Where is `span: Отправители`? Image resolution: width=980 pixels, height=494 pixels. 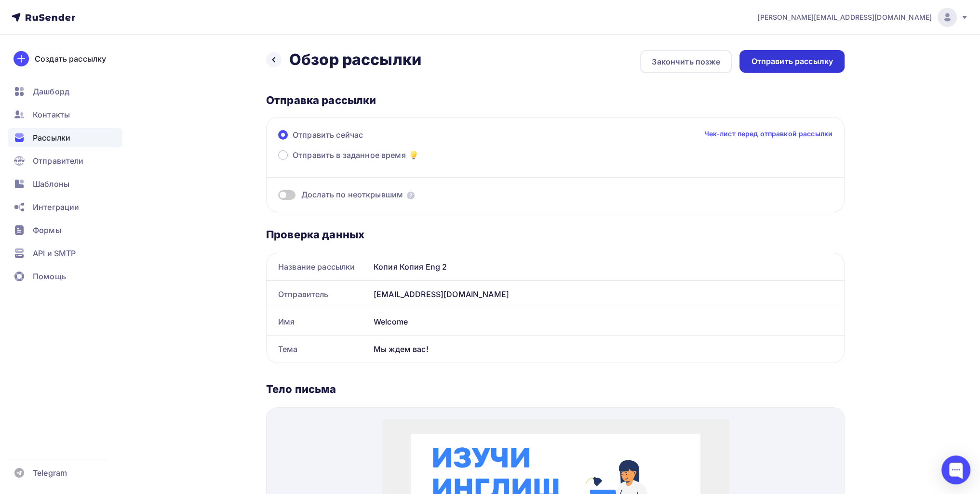
span: Отправители is located at coordinates (58, 161).